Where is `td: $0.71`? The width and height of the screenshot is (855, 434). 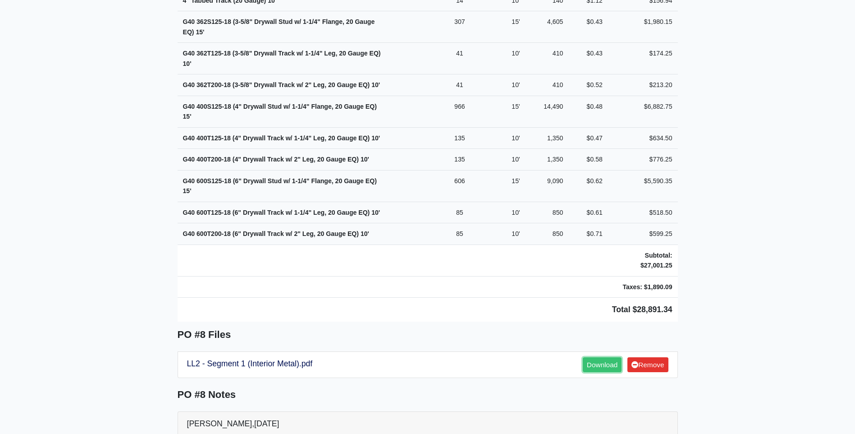
td: $0.71 is located at coordinates (588, 234).